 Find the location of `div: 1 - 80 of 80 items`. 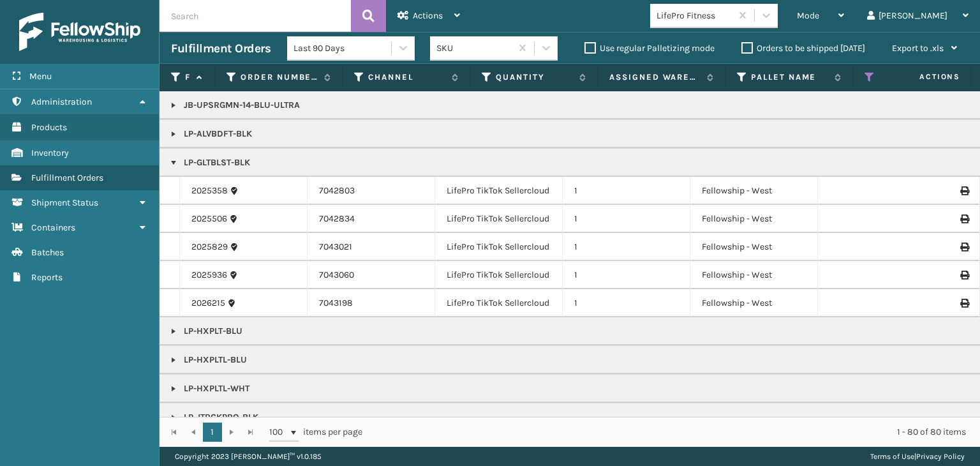

div: 1 - 80 of 80 items is located at coordinates (673, 433).